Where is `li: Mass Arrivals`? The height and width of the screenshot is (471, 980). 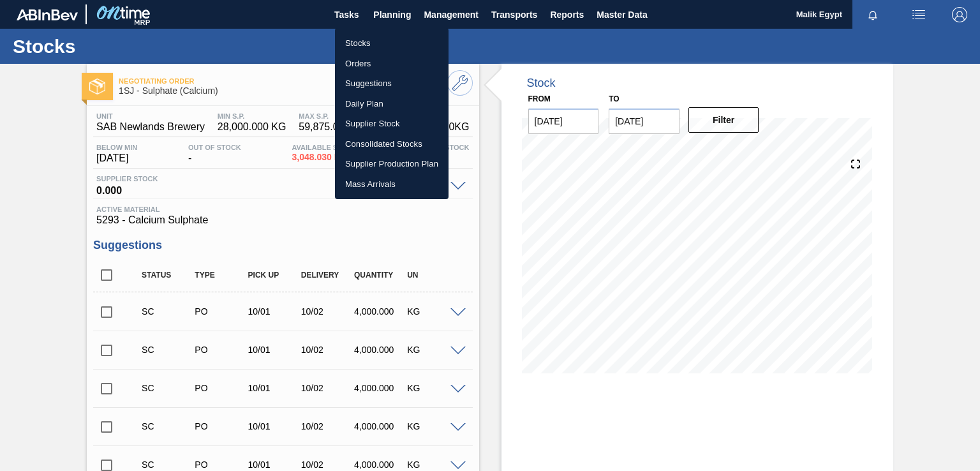 li: Mass Arrivals is located at coordinates (392, 184).